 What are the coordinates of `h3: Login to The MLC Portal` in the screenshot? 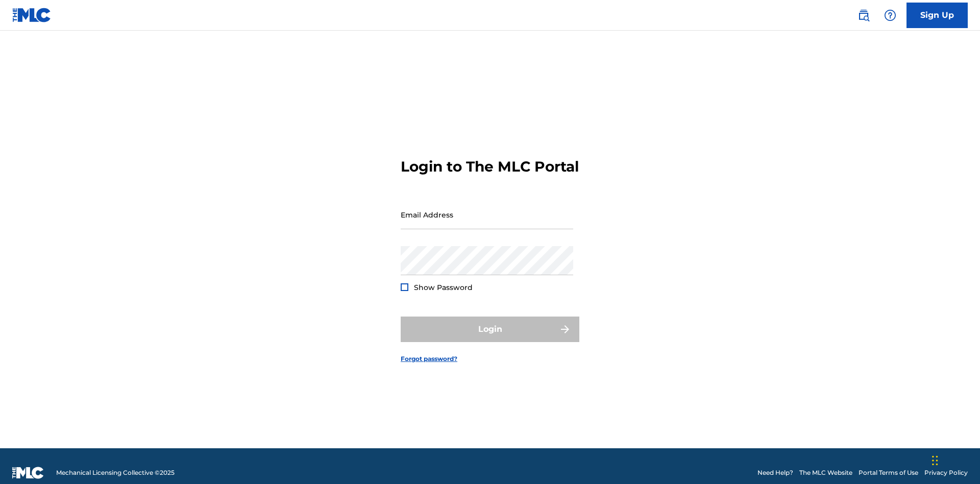 It's located at (489, 167).